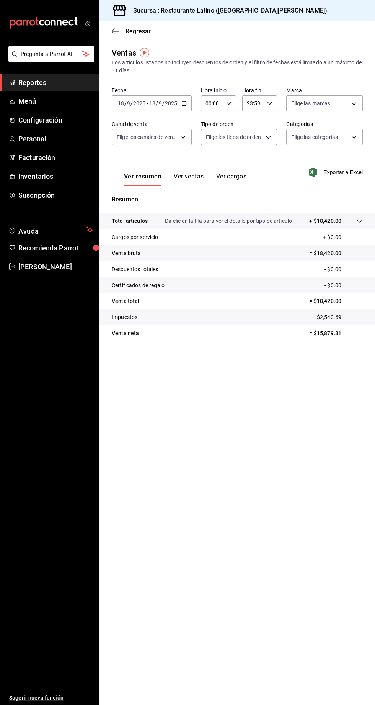 This screenshot has height=705, width=375. I want to click on button: Ver cargos, so click(232, 179).